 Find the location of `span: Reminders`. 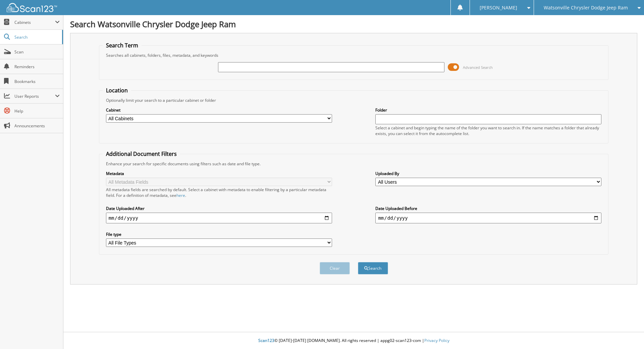

span: Reminders is located at coordinates (37, 67).